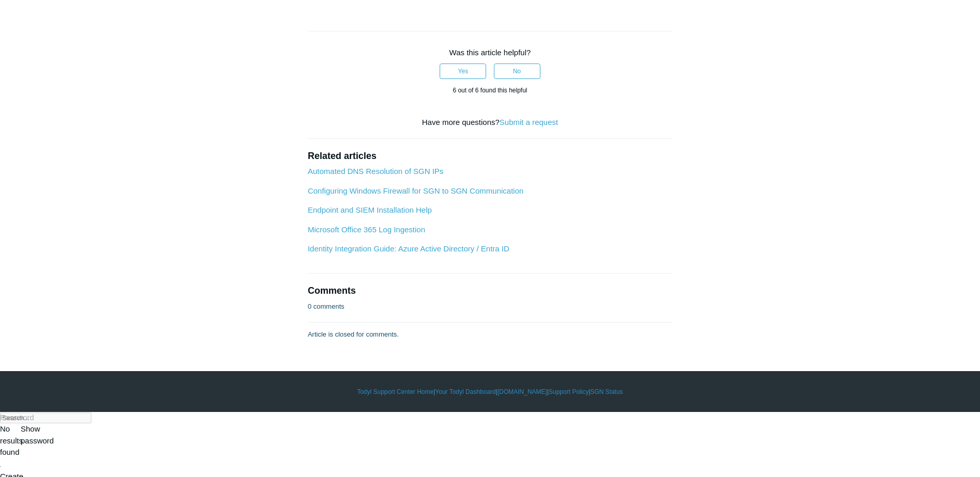 This screenshot has height=477, width=980. I want to click on a: SGN Status, so click(606, 392).